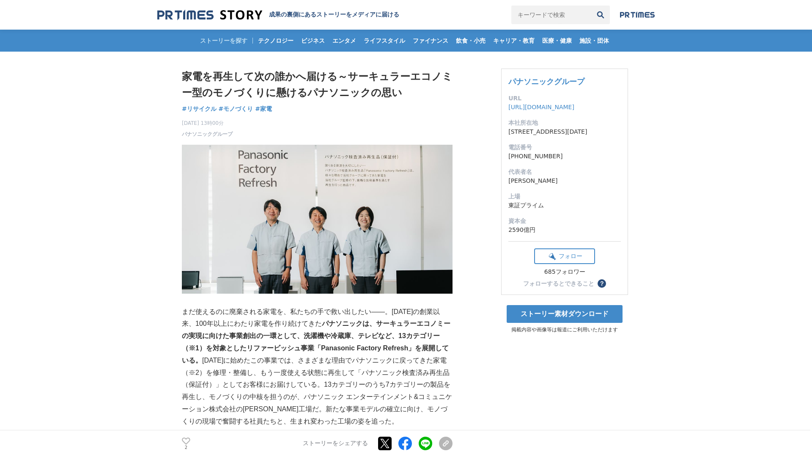 The width and height of the screenshot is (812, 457). What do you see at coordinates (471, 41) in the screenshot?
I see `a: 飲食・小売` at bounding box center [471, 41].